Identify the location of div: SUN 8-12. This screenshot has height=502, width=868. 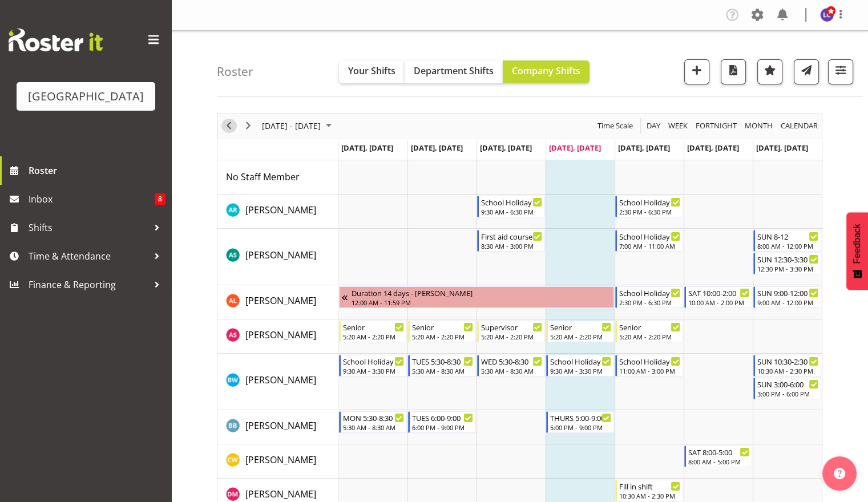
(787, 236).